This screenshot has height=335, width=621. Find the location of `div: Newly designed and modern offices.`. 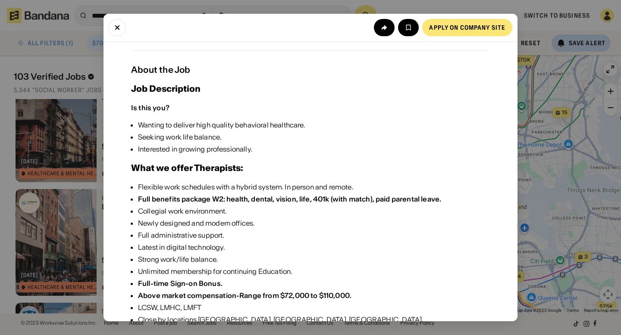

div: Newly designed and modern offices. is located at coordinates (314, 223).